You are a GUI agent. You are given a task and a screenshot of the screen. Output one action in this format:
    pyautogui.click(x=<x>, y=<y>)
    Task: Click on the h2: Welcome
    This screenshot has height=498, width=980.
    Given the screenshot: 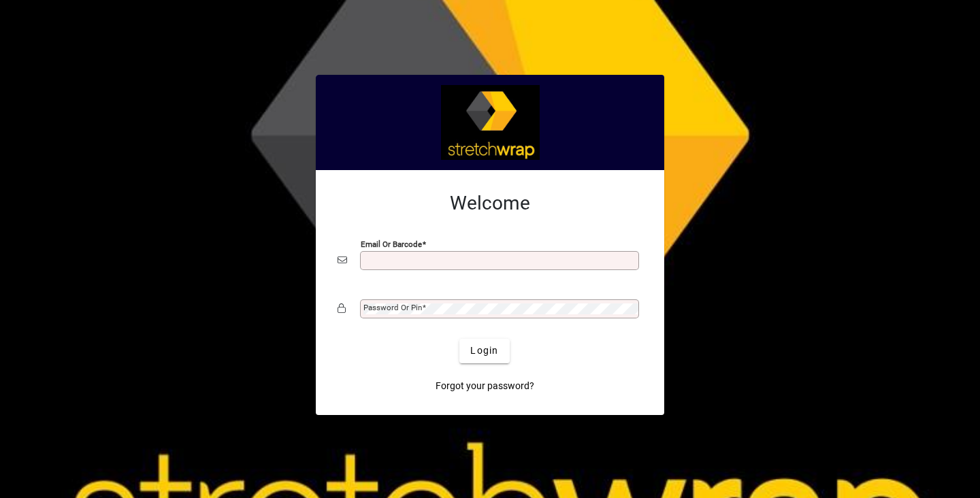 What is the action you would take?
    pyautogui.click(x=490, y=203)
    